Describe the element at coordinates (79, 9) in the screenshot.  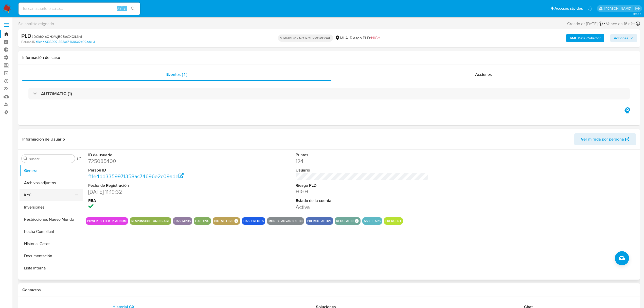
I see `input: Buscar usuario o caso...` at that location.